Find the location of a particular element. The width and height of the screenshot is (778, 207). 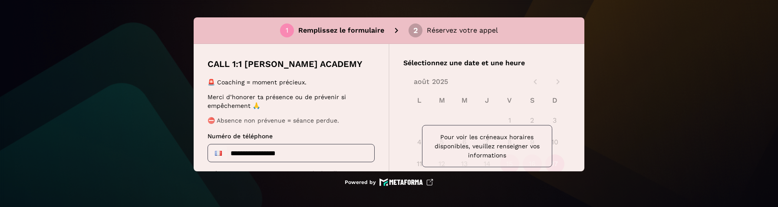

p: Powered by is located at coordinates (360, 182).